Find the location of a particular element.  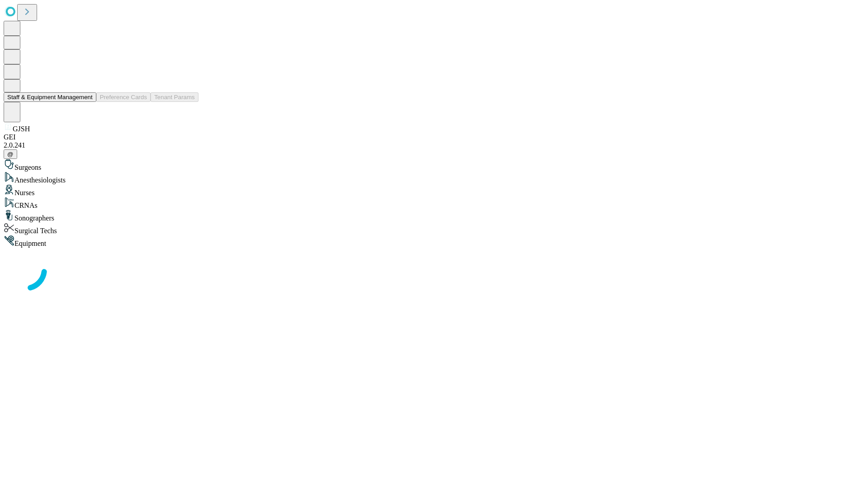

button: Preference Cards is located at coordinates (124, 97).